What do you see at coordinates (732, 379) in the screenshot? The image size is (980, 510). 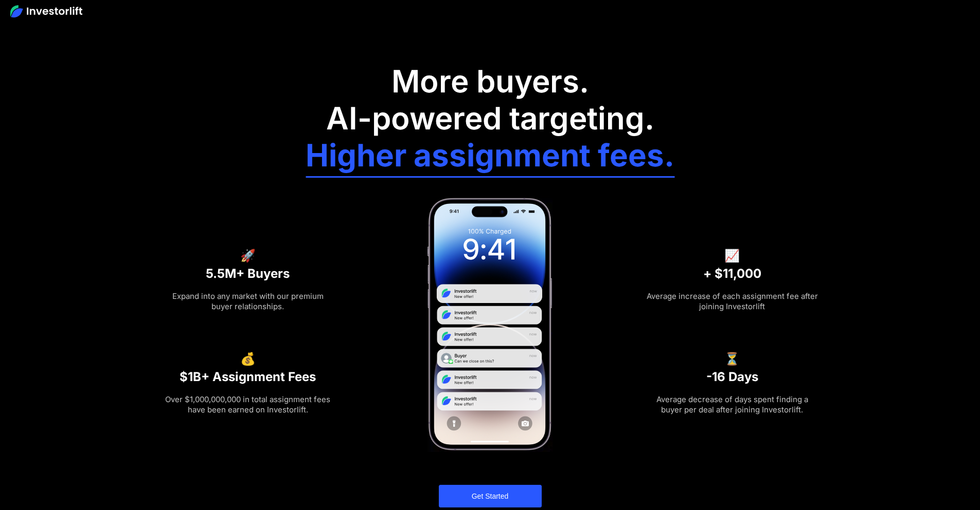 I see `h3: -16 Days` at bounding box center [732, 379].